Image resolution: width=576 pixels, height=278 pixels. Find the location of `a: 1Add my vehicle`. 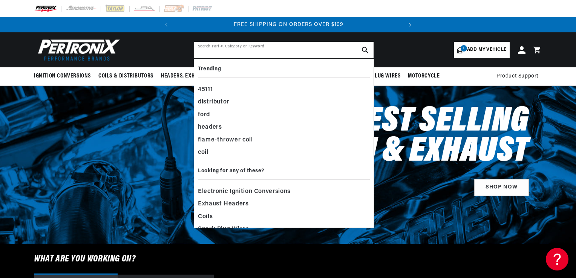

a: 1Add my vehicle is located at coordinates (482, 50).